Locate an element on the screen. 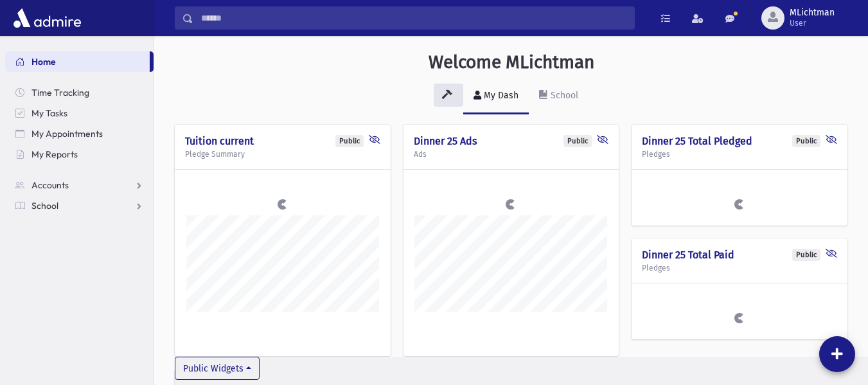 This screenshot has height=385, width=868. span: Time Tracking is located at coordinates (60, 93).